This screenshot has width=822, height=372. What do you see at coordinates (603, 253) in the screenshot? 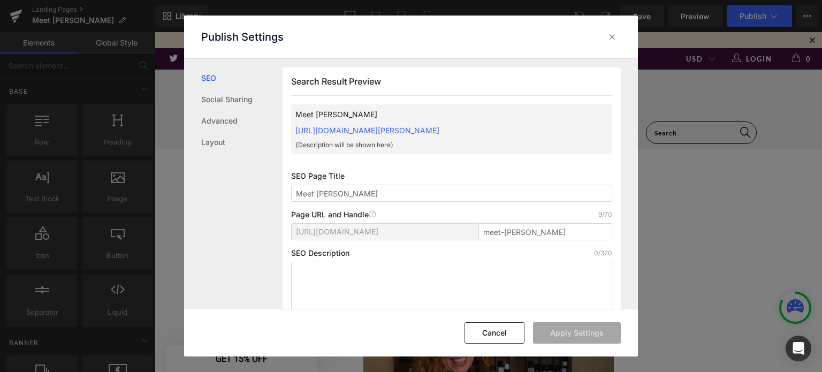
I see `p: 0/320` at bounding box center [603, 253].